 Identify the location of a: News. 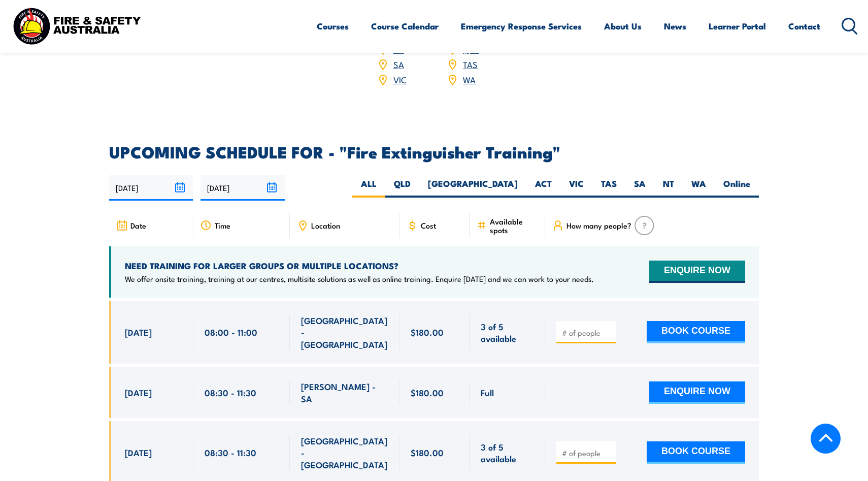
(675, 26).